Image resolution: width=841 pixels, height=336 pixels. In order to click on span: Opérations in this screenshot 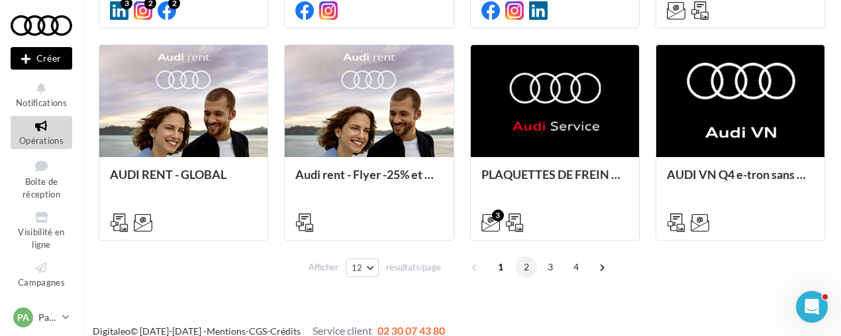, I will do `click(41, 140)`.